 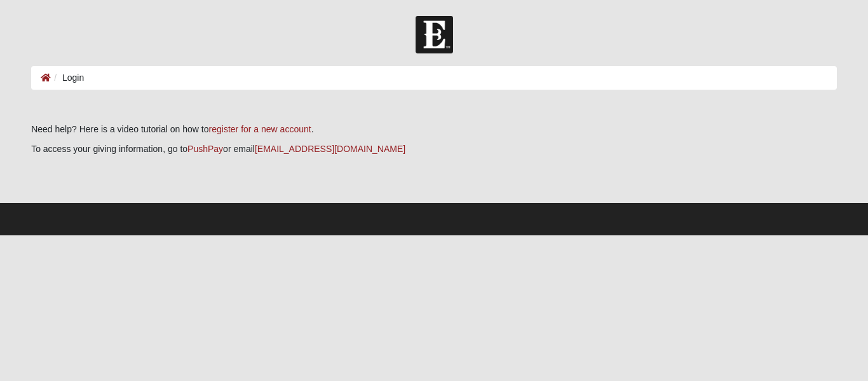 I want to click on li: Login, so click(x=68, y=78).